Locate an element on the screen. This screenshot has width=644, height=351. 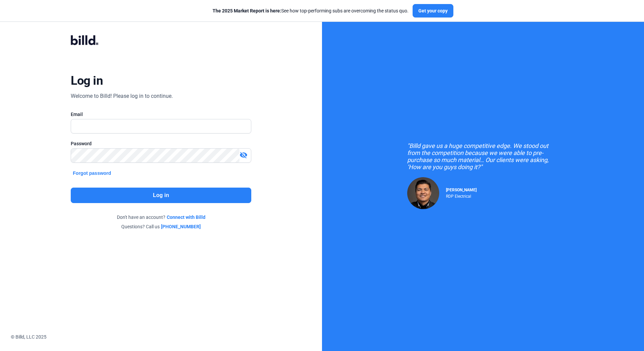
img: Raul Pacheco is located at coordinates (423, 193).